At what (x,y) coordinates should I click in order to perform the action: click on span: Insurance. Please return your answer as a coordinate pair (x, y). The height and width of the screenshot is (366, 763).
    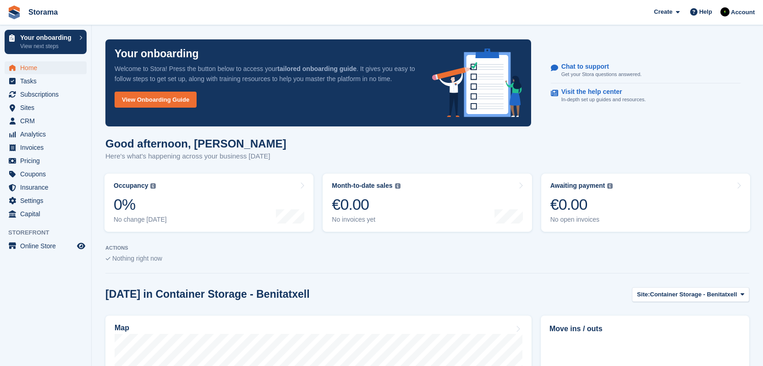
    Looking at the image, I should click on (48, 187).